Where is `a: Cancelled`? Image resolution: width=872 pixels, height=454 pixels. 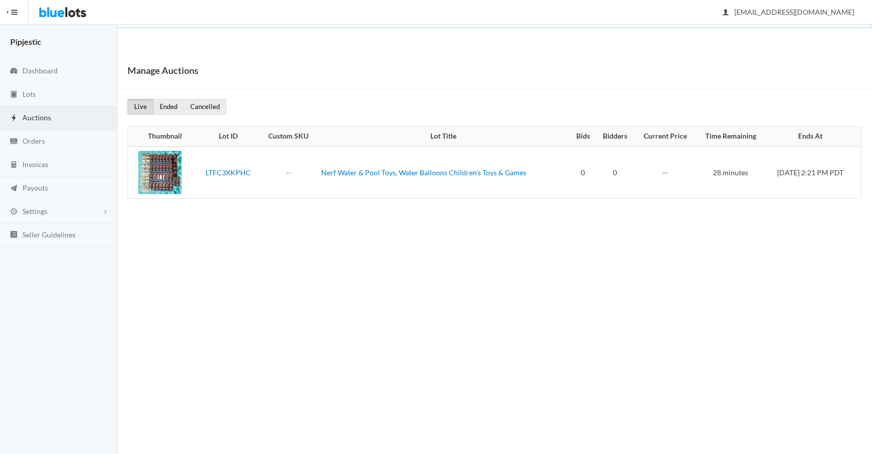 a: Cancelled is located at coordinates (205, 107).